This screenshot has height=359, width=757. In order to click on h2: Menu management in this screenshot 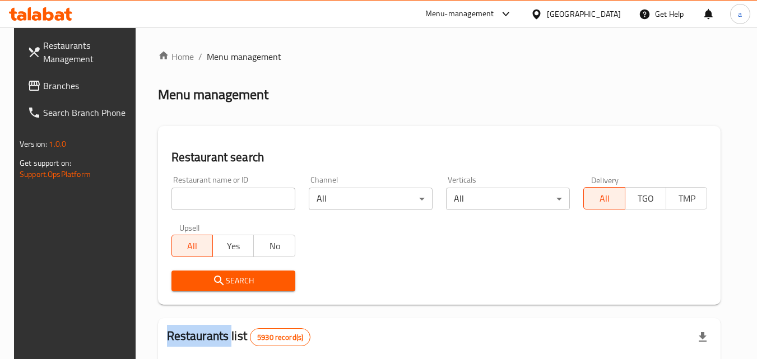, I will do `click(213, 95)`.